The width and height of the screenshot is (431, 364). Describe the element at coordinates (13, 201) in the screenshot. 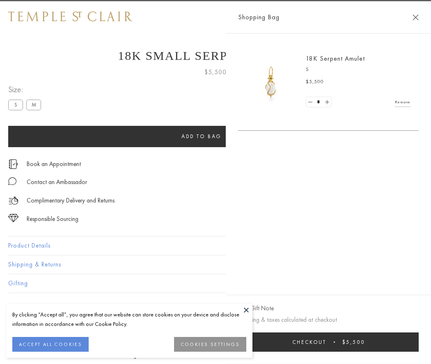

I see `img: icon_delivery.svg` at that location.